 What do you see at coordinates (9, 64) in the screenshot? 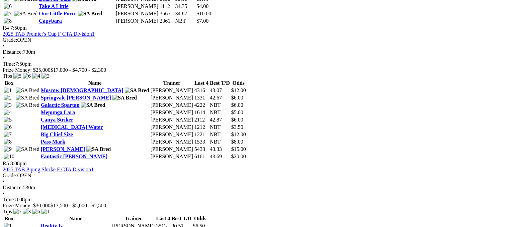
I see `span: Time:` at bounding box center [9, 64].